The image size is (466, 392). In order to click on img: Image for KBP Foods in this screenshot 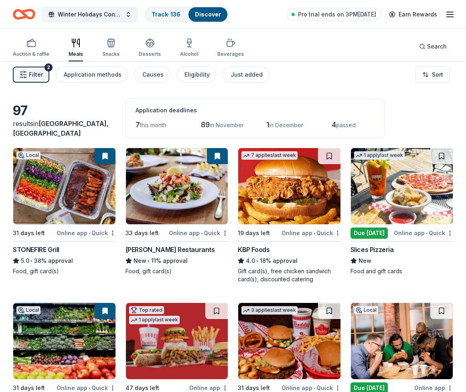, I will do `click(289, 186)`.